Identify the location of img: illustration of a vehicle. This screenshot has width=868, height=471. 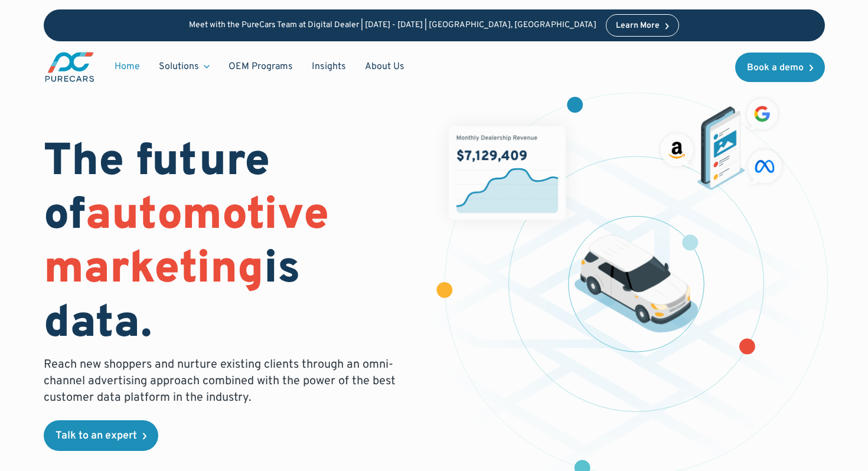
(636, 284).